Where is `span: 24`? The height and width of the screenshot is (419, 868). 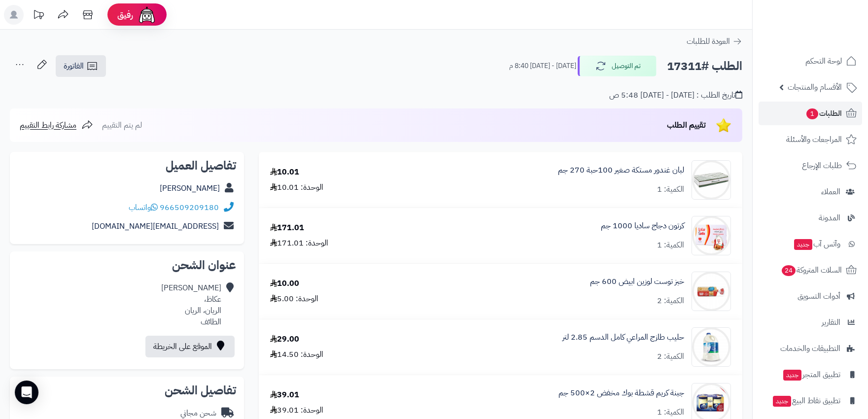
span: 24 is located at coordinates (788, 270).